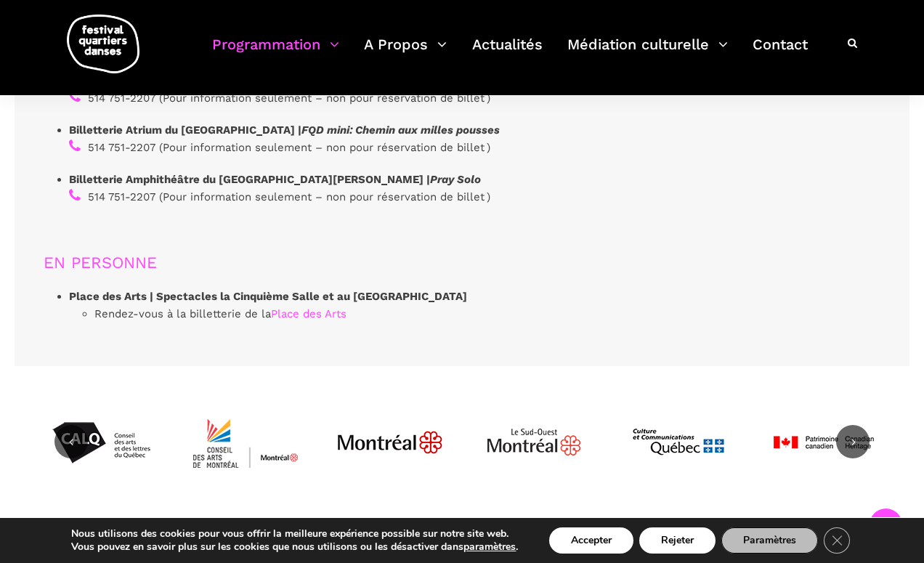 This screenshot has width=924, height=563. I want to click on span: EN PERSONNE, so click(100, 262).